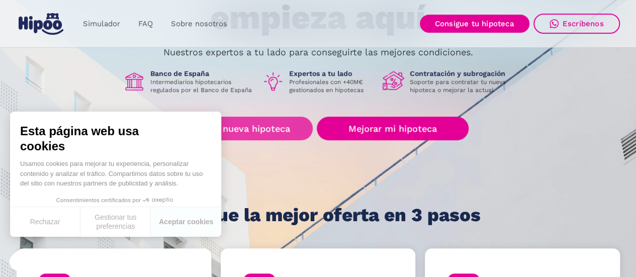  What do you see at coordinates (461, 86) in the screenshot?
I see `p: Soporte para contratar tu nueva hipoteca o mejorar la actual` at bounding box center [461, 86].